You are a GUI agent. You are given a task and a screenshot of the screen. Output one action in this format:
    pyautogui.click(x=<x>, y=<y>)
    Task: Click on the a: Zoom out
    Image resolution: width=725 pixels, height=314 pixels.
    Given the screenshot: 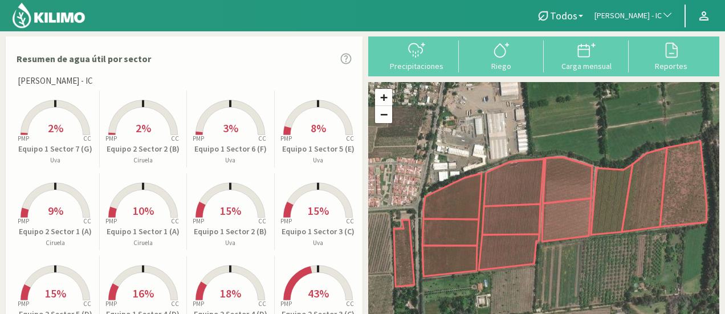 What is the action you would take?
    pyautogui.click(x=384, y=115)
    